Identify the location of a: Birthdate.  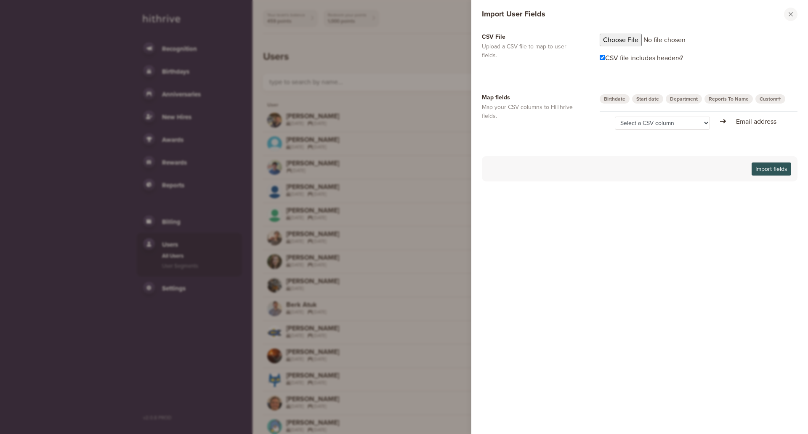
(614, 99).